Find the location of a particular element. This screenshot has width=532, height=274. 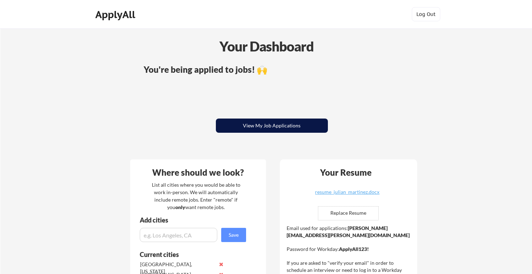

div: Where should we look? is located at coordinates (198, 173).